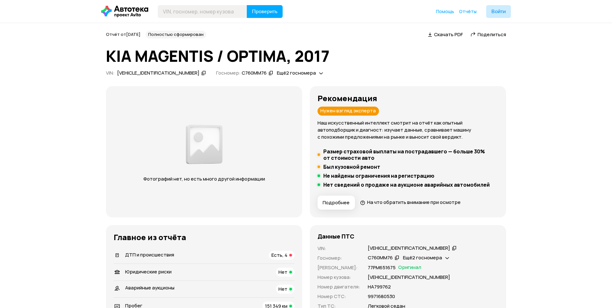 This screenshot has height=308, width=612. What do you see at coordinates (339, 277) in the screenshot?
I see `p: Номер кузова :` at bounding box center [339, 277].